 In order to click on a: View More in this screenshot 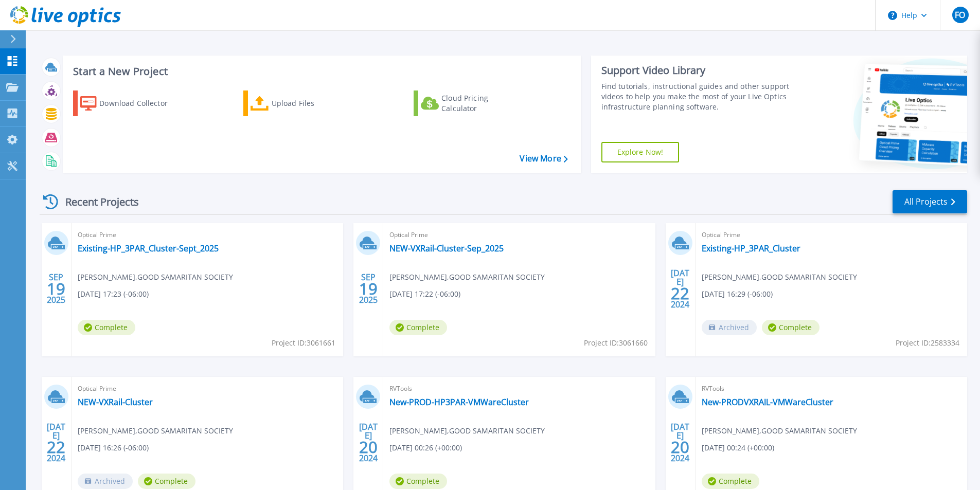, I will do `click(543, 158)`.